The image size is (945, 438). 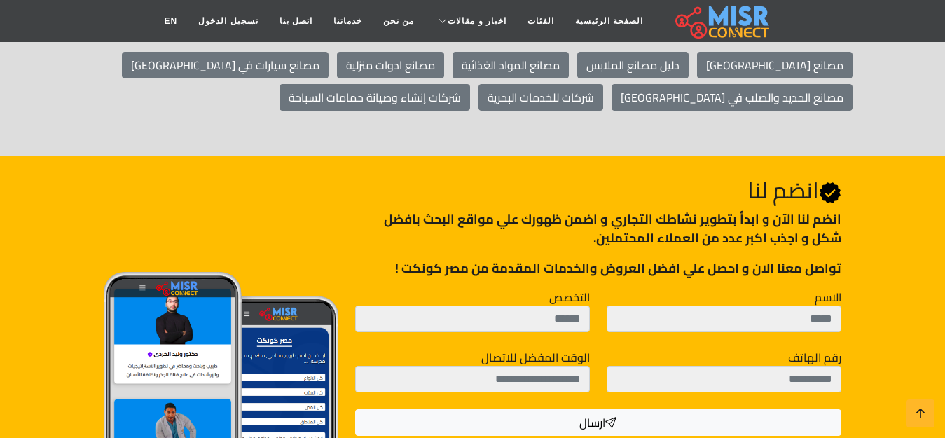 I want to click on a: اخبار و مقالات, so click(x=471, y=21).